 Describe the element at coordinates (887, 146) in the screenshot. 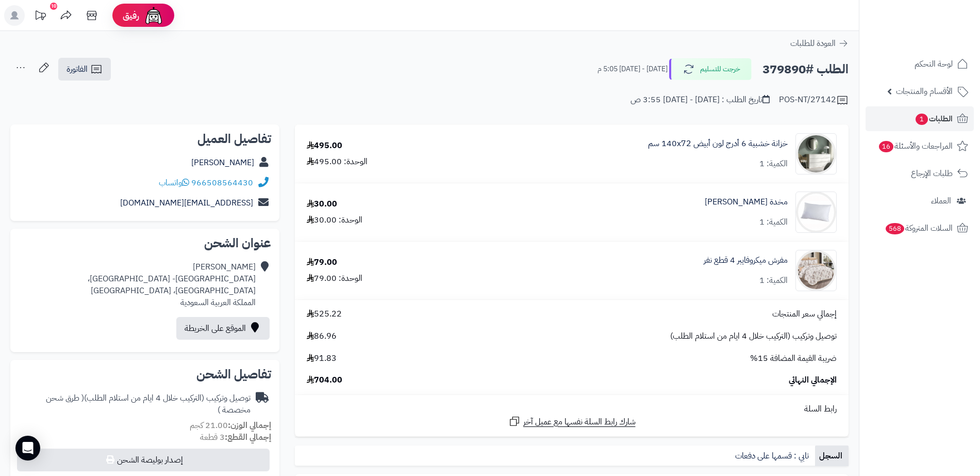

I see `span: 16` at that location.